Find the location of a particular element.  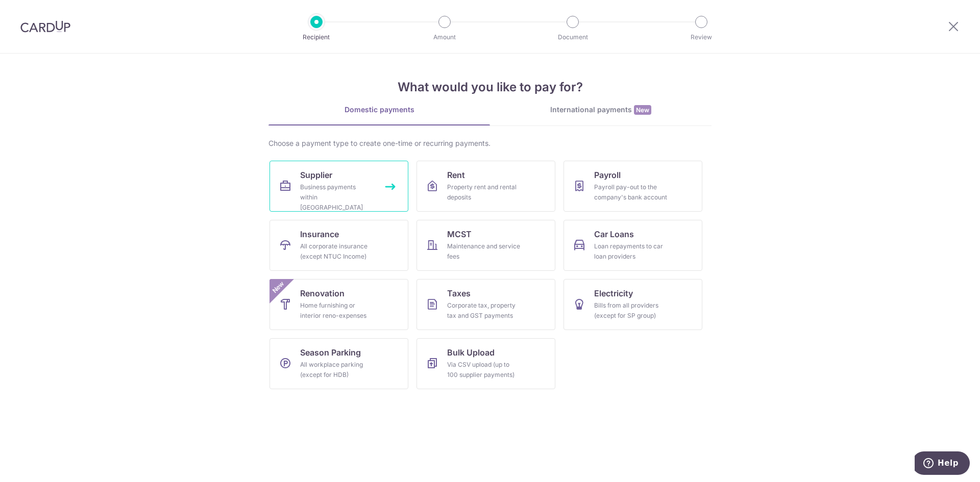

div: International payments is located at coordinates (600, 110).